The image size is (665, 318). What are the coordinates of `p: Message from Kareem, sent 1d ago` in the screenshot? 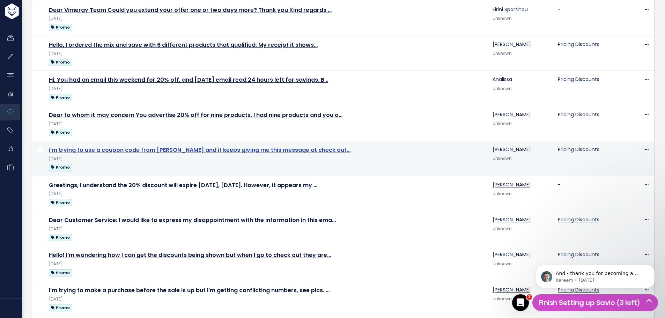 It's located at (75, 30).